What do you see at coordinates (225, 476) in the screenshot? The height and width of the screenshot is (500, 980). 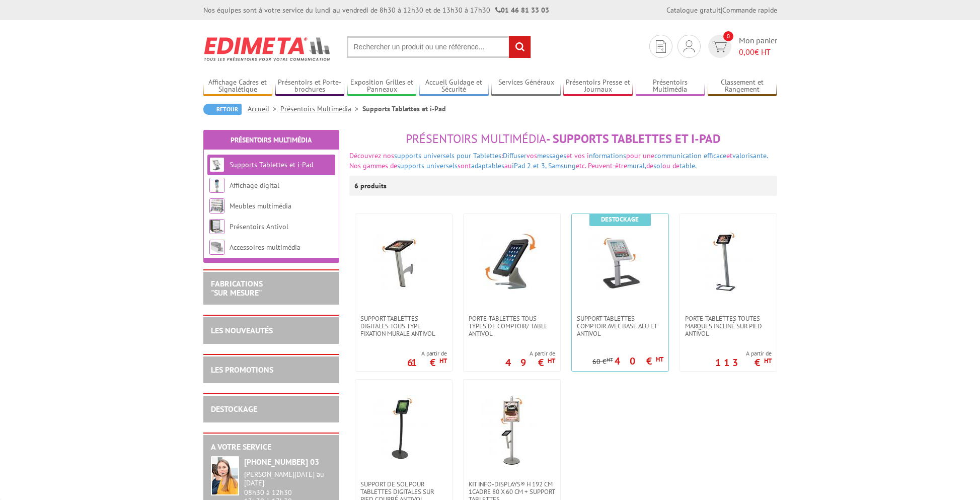 I see `img: widget-service.jpg` at bounding box center [225, 476].